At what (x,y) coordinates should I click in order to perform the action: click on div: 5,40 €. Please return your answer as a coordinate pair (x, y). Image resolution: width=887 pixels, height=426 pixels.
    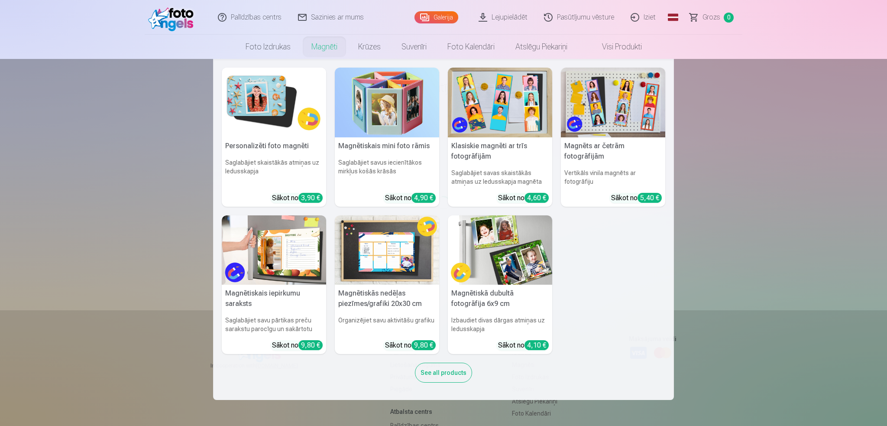
    Looking at the image, I should click on (650, 198).